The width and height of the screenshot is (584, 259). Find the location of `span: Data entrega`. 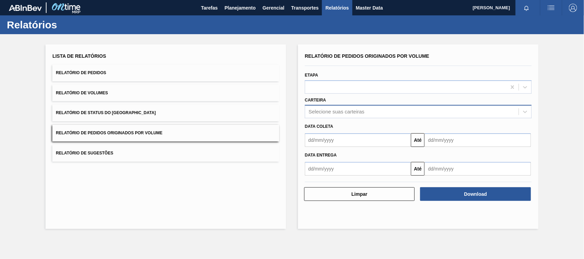

span: Data entrega is located at coordinates (321, 155).